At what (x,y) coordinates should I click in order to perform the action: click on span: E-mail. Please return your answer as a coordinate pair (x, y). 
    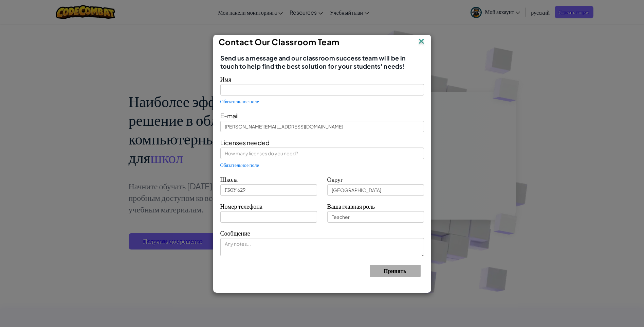
    Looking at the image, I should click on (230, 116).